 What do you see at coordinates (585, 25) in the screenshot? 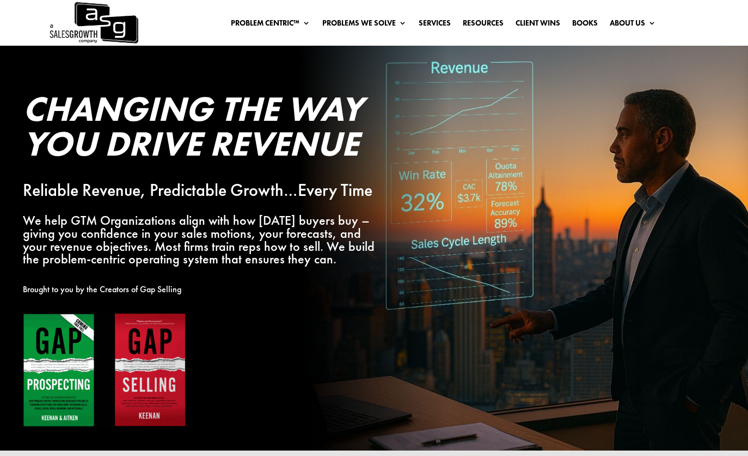
I see `a: Books` at bounding box center [585, 25].